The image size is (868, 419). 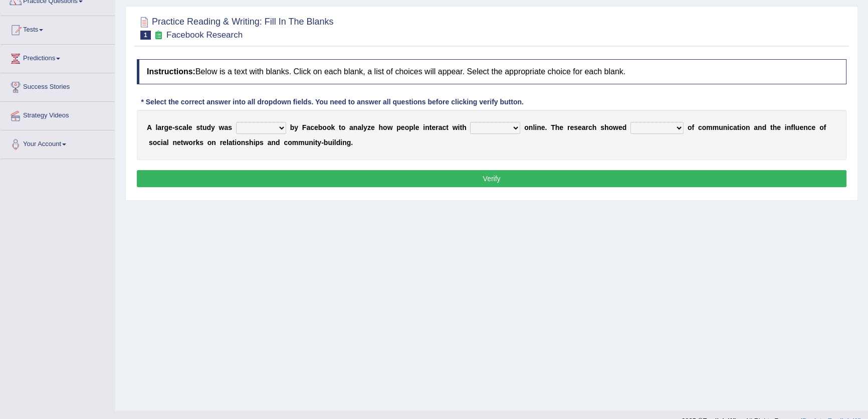 What do you see at coordinates (333, 127) in the screenshot?
I see `b: k` at bounding box center [333, 127].